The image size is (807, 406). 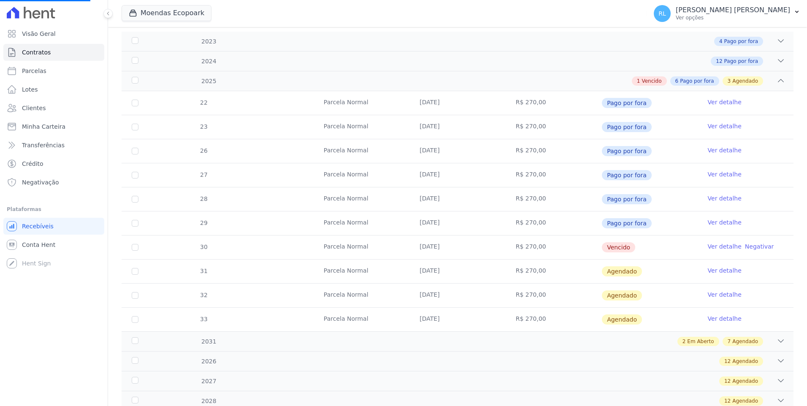 I want to click on span: 4, so click(x=721, y=41).